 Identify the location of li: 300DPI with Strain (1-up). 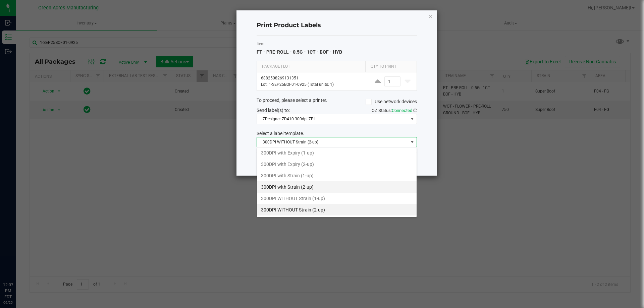
(337, 176).